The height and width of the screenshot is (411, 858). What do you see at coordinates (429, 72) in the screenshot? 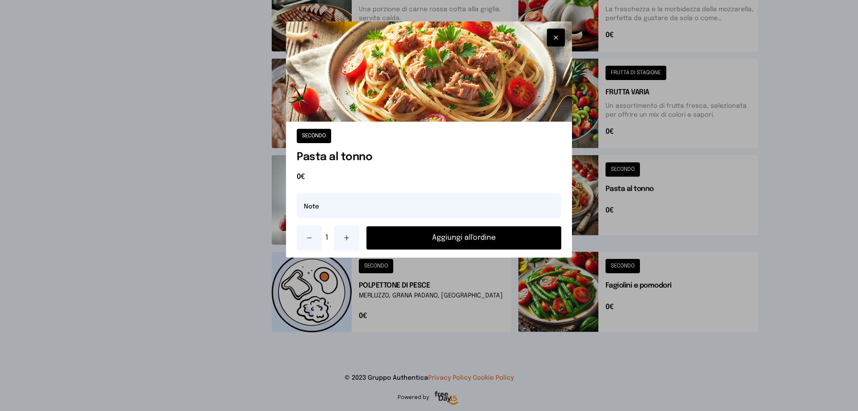
I see `img: Pasta al tonno` at bounding box center [429, 72].